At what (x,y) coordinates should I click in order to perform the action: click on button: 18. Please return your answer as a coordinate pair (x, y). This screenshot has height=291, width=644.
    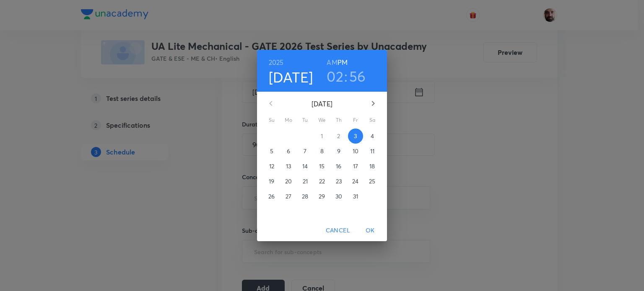
    Looking at the image, I should click on (373, 166).